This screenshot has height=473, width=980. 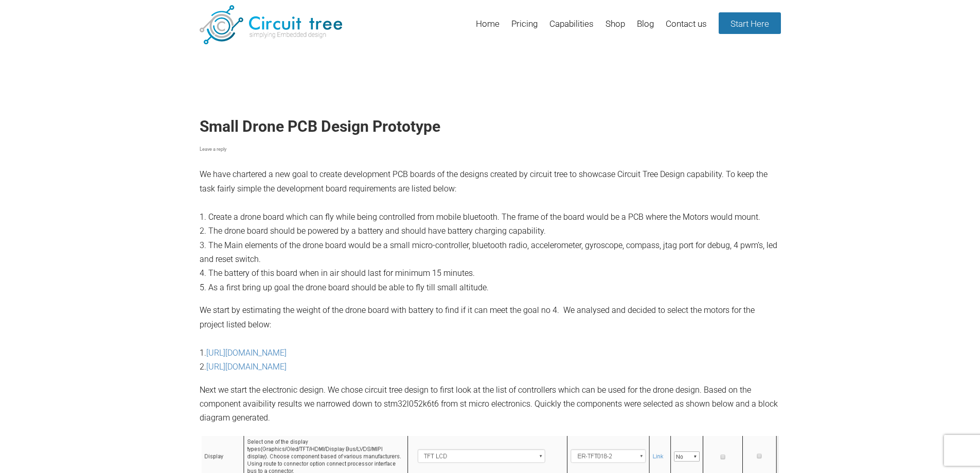 I want to click on p: We start by estimating the weight of the drone board with battery to find if it can meet the goal..., so click(x=490, y=338).